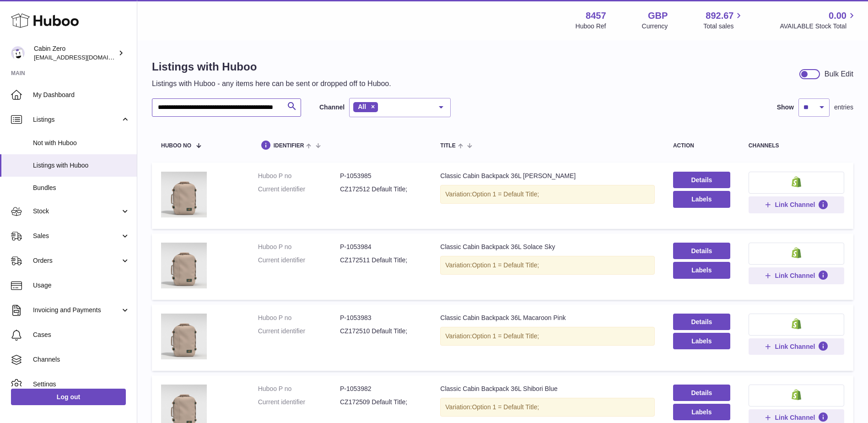 Image resolution: width=868 pixels, height=423 pixels. Describe the element at coordinates (81, 359) in the screenshot. I see `span: Channels` at that location.